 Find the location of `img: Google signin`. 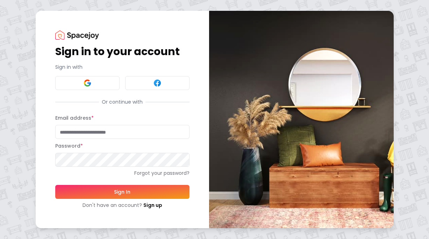

img: Google signin is located at coordinates (87, 83).